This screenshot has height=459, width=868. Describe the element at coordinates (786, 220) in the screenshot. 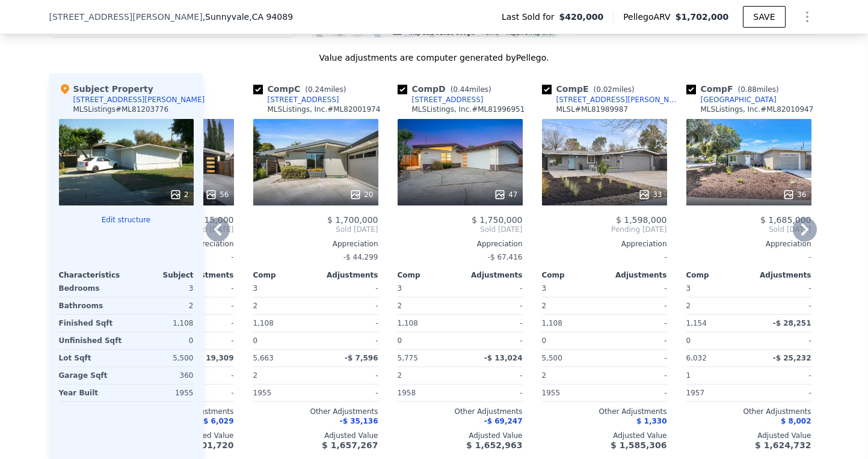

I see `span: $ 1,685,000` at that location.